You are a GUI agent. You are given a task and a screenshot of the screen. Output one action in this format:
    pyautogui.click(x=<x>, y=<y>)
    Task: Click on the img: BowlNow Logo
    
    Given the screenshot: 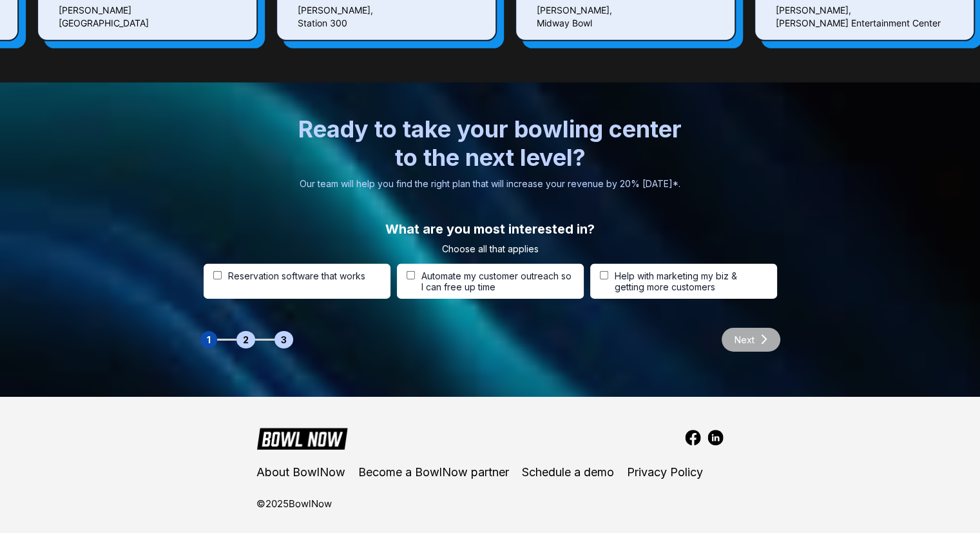 What is the action you would take?
    pyautogui.click(x=303, y=437)
    